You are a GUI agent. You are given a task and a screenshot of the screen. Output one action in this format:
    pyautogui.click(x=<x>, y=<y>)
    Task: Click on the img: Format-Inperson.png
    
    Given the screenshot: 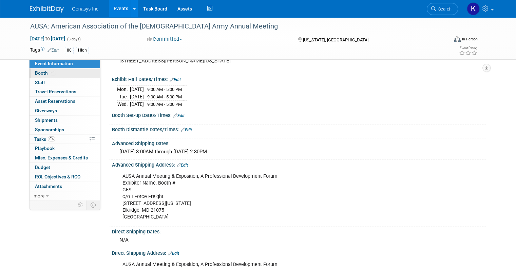 What is the action you would take?
    pyautogui.click(x=458, y=39)
    